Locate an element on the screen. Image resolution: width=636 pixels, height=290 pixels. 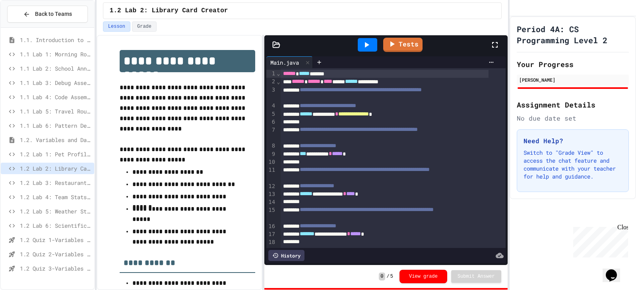
div: 8 is located at coordinates (271, 146).